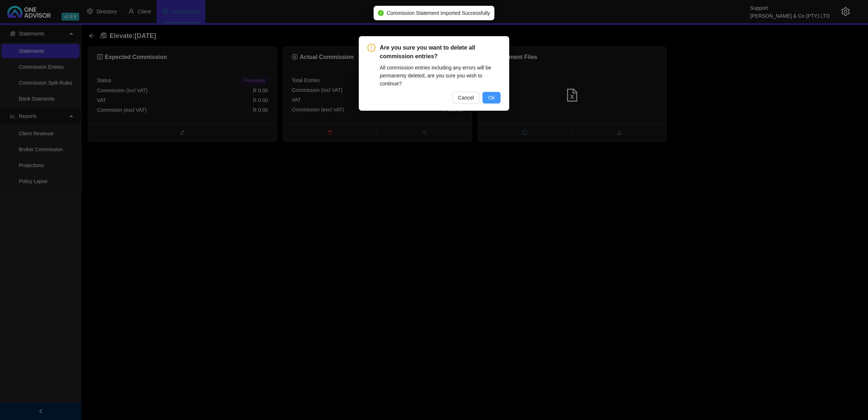  Describe the element at coordinates (438, 13) in the screenshot. I see `span: Commission Statement Imported Successfully` at that location.